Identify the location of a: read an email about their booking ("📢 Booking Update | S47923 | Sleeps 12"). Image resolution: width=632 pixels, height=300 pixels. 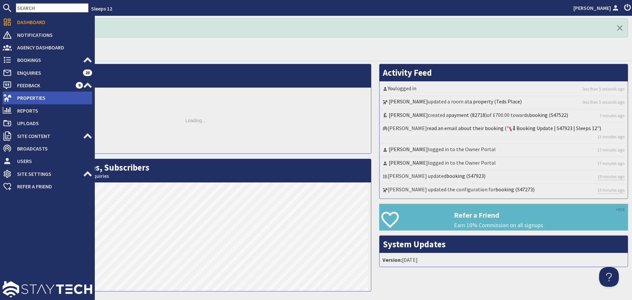
(514, 128).